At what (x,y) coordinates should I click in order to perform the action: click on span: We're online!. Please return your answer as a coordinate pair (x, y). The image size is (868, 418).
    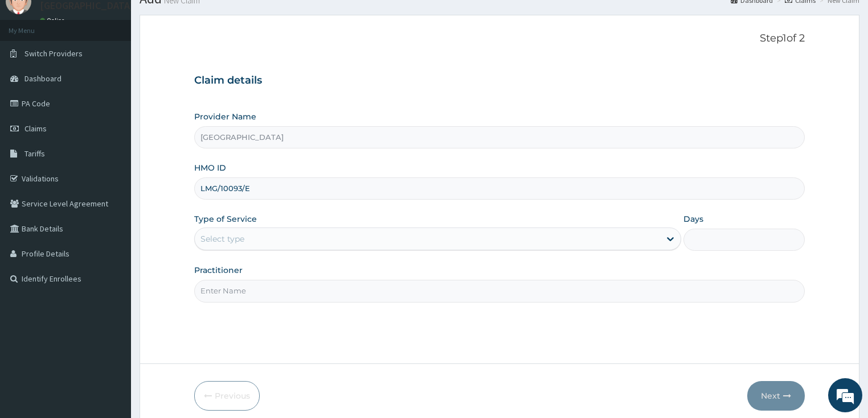
    Looking at the image, I should click on (112, 190).